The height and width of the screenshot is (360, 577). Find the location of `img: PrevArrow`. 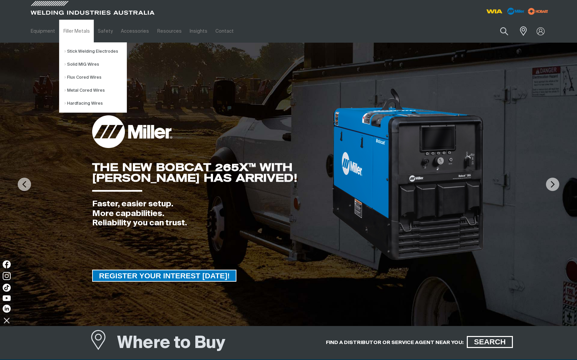

img: PrevArrow is located at coordinates (24, 185).